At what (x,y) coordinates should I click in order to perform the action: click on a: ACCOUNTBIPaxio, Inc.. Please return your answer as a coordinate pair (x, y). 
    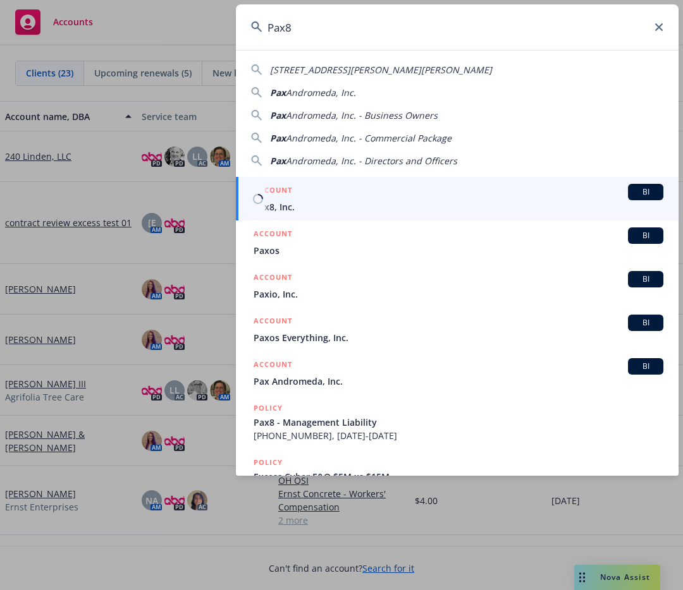
    Looking at the image, I should click on (457, 286).